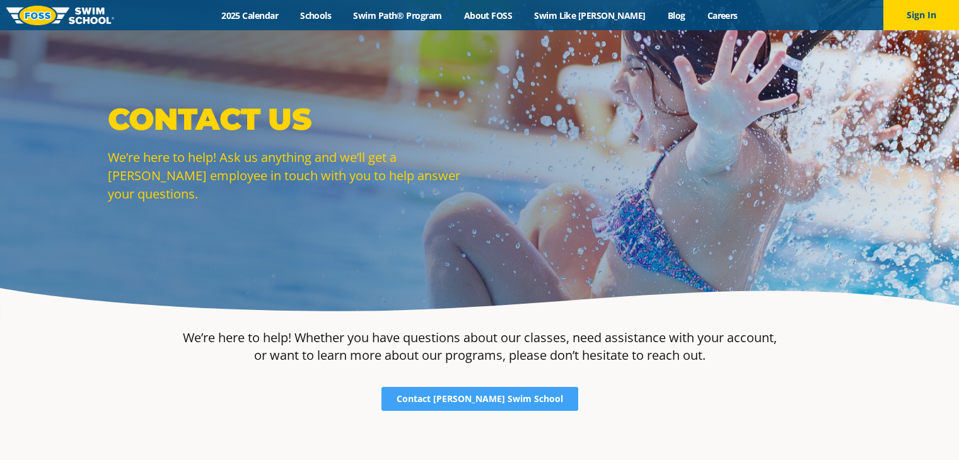 The height and width of the screenshot is (460, 959). What do you see at coordinates (480, 347) in the screenshot?
I see `p: We’re here to help! Whether you have questions about our classes, need assistance with your accou...` at bounding box center [480, 347].